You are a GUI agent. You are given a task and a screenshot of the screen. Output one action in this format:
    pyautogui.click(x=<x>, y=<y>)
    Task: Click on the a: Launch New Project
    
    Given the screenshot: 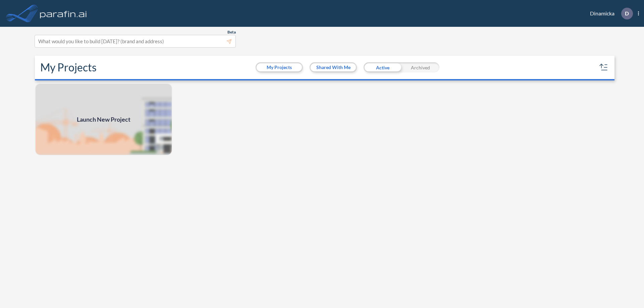 What is the action you would take?
    pyautogui.click(x=104, y=119)
    